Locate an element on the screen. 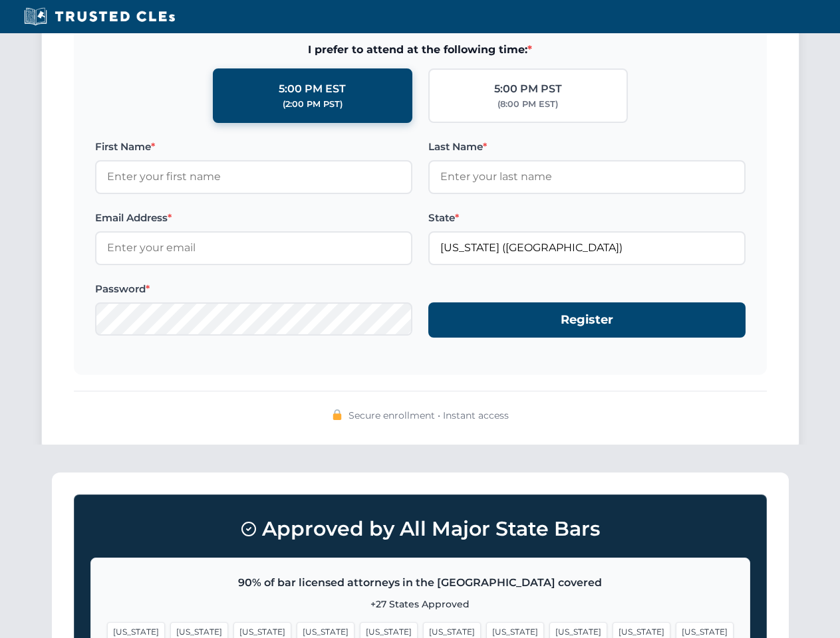  div: (2:00 PM PST) is located at coordinates (312, 104).